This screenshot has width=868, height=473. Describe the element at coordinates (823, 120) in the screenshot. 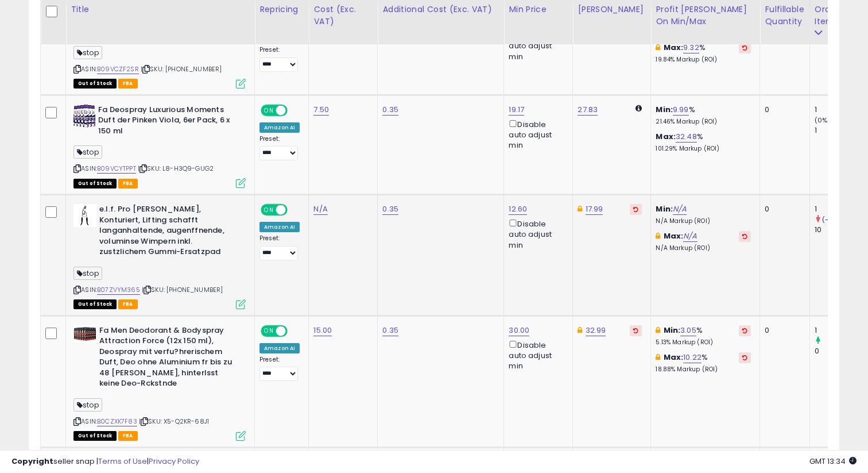

I see `small: (0%)` at that location.